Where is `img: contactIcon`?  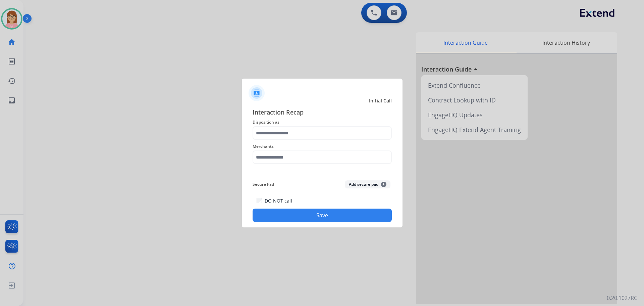
img: contactIcon is located at coordinates (257, 93).